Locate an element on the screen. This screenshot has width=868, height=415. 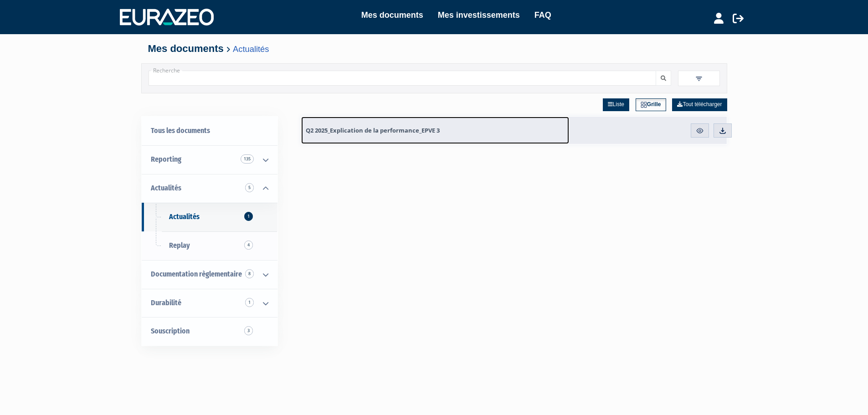
a: Replay4 is located at coordinates (210, 246).